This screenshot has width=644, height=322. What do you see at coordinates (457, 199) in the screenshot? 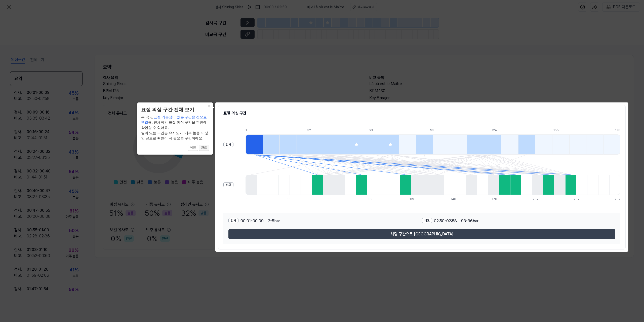
I see `div: 148` at bounding box center [457, 199].